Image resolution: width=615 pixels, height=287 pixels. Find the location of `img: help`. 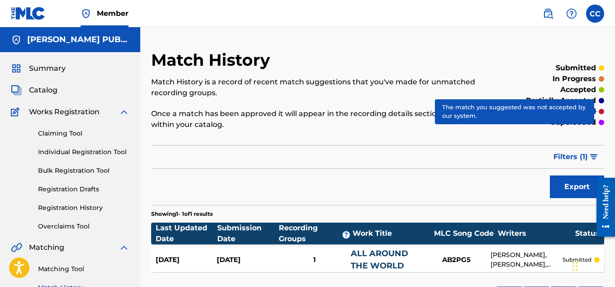

img: help is located at coordinates (572, 14).